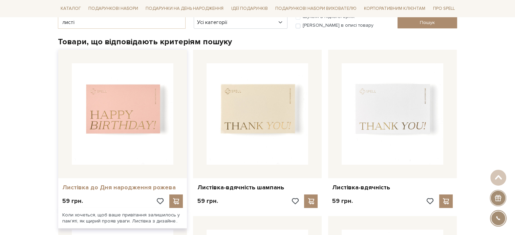 The height and width of the screenshot is (235, 515). What do you see at coordinates (392, 188) in the screenshot?
I see `a: Листівка-вдячність` at bounding box center [392, 188].